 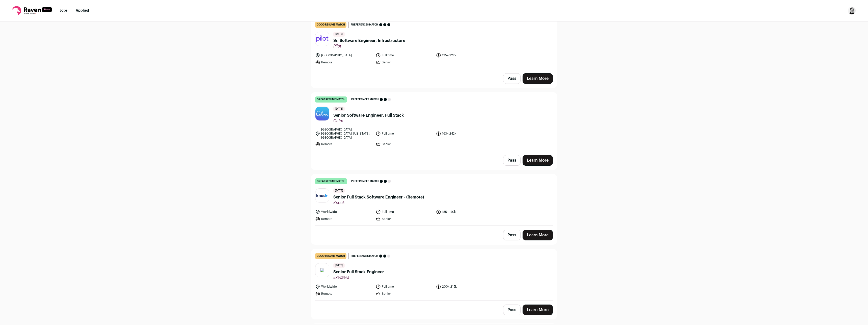 I want to click on img: c12c600cc51456f27fcf2c368c4292bfd958c07b9b47620f7d7b2f5c44a968e1.png, so click(x=322, y=195).